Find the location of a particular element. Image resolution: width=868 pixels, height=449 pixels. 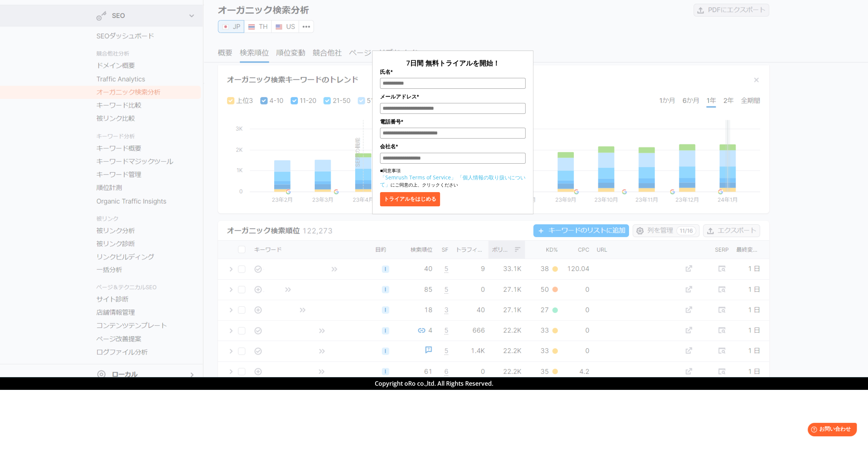

span: お問い合わせ is located at coordinates (34, 10).